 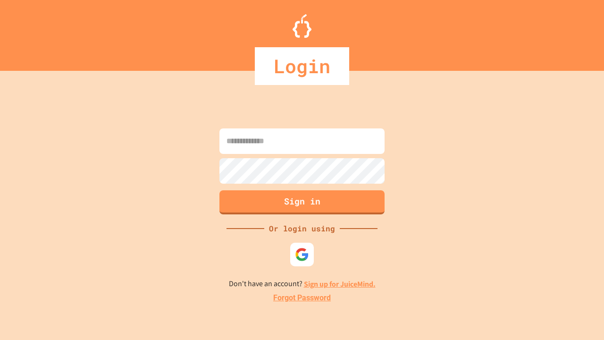 What do you see at coordinates (302, 202) in the screenshot?
I see `button: Sign in` at bounding box center [302, 202].